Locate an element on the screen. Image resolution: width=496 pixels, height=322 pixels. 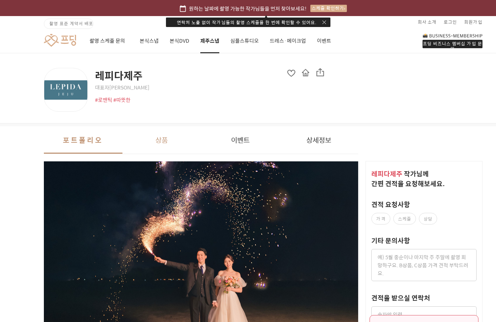
div: 프딩 비즈니스 멤버십 가입 문의 is located at coordinates (453, 44).